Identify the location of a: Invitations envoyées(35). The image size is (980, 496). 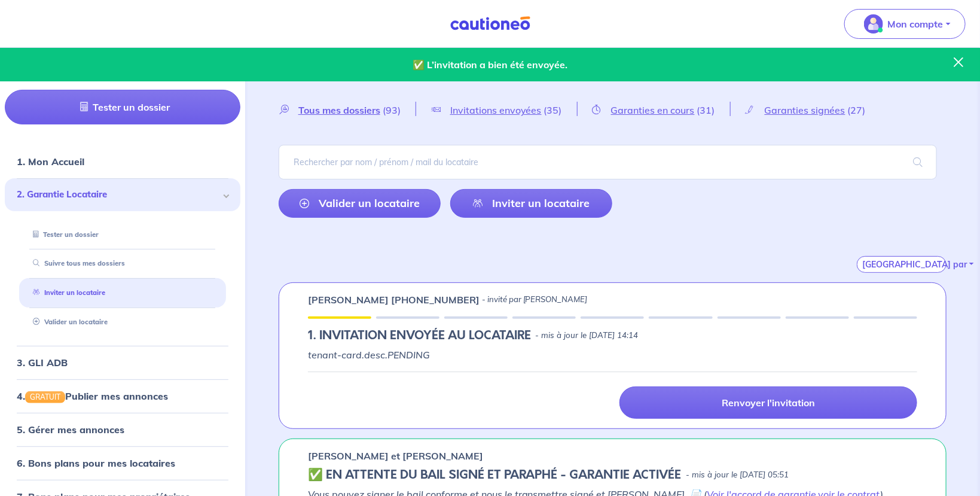
(496, 109).